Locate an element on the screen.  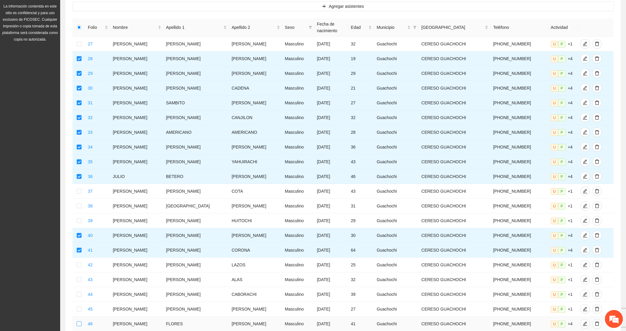
textarea: Escriba su mensaje y pulse “Intro” is located at coordinates (59, 175).